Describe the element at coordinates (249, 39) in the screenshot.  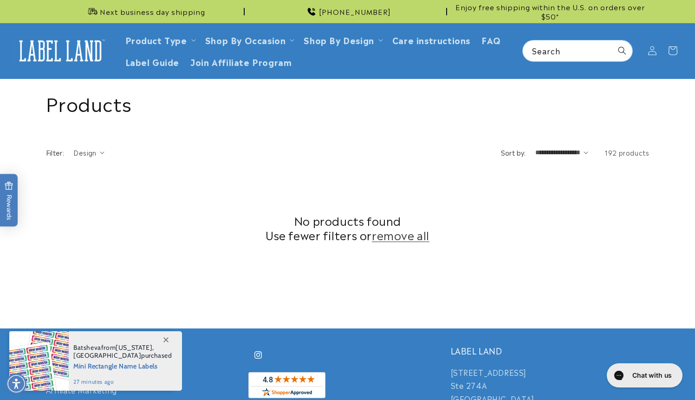
I see `summary: Shop By Occasion` at that location.